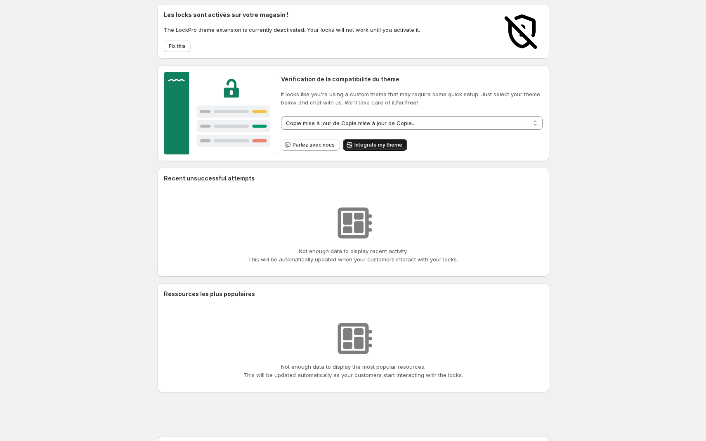 Image resolution: width=706 pixels, height=441 pixels. What do you see at coordinates (177, 46) in the screenshot?
I see `button: Fix this` at bounding box center [177, 46].